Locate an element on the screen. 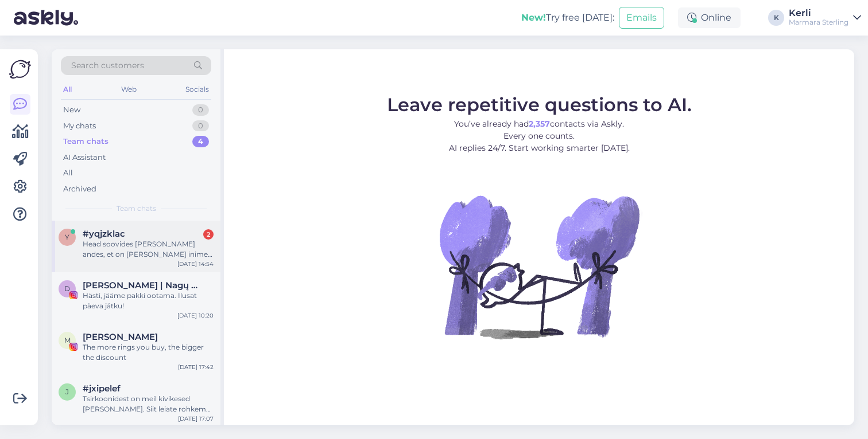 This screenshot has width=868, height=439. span: M is located at coordinates (67, 340).